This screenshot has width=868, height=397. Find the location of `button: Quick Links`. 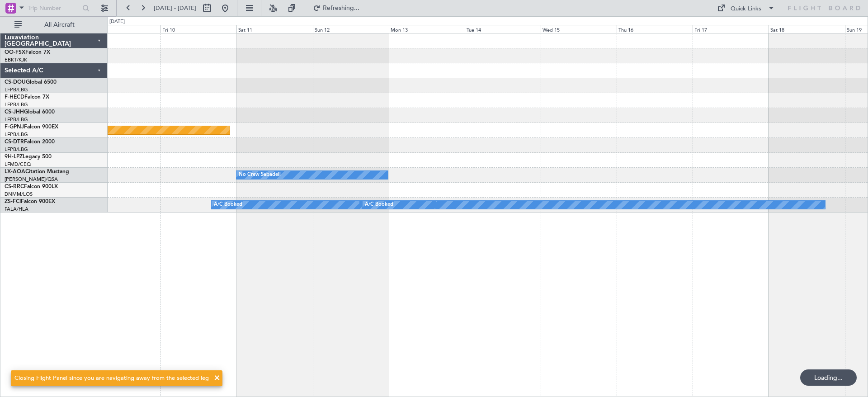

button: Quick Links is located at coordinates (746, 8).